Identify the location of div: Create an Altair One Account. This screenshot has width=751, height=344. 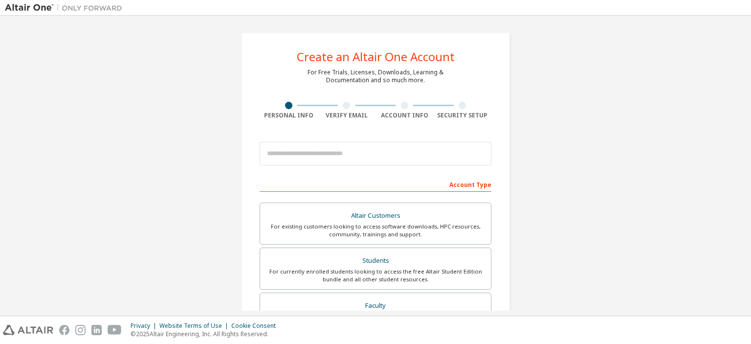
(376, 57).